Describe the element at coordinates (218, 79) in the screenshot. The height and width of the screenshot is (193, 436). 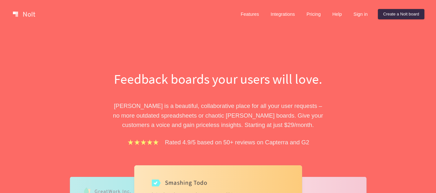
I see `h1: Feedback boards your users will love.` at that location.